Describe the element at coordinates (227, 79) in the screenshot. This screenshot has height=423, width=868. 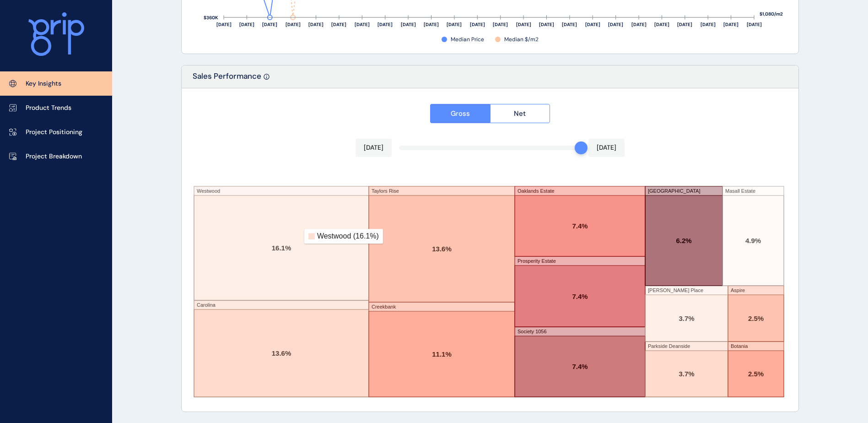
I see `p: Sales Performance` at that location.